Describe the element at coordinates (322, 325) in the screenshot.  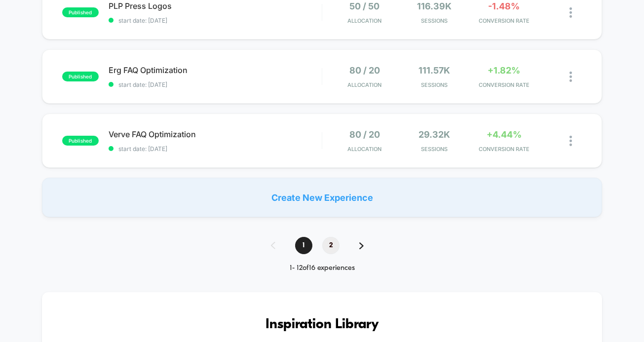
I see `h3: Inspiration Library` at that location.